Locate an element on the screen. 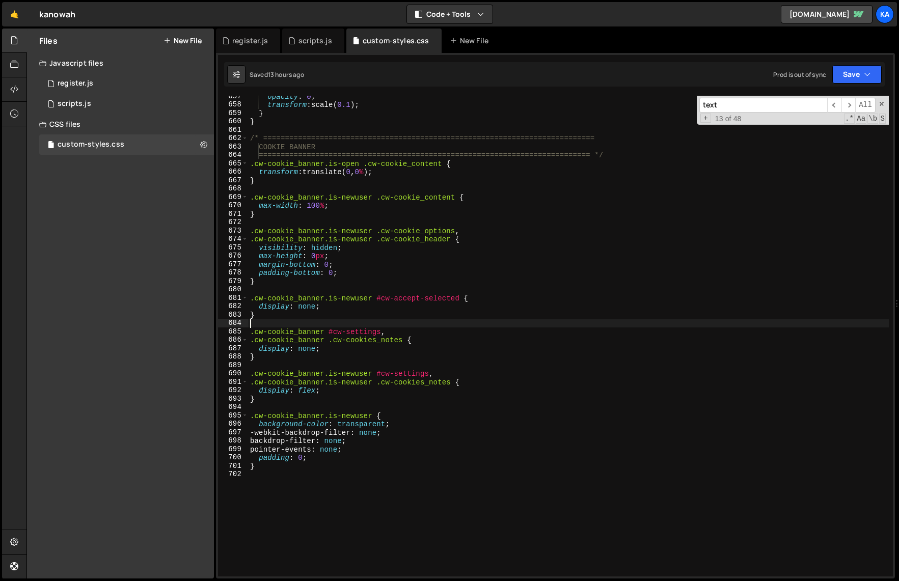  div: 677 is located at coordinates (233, 264).